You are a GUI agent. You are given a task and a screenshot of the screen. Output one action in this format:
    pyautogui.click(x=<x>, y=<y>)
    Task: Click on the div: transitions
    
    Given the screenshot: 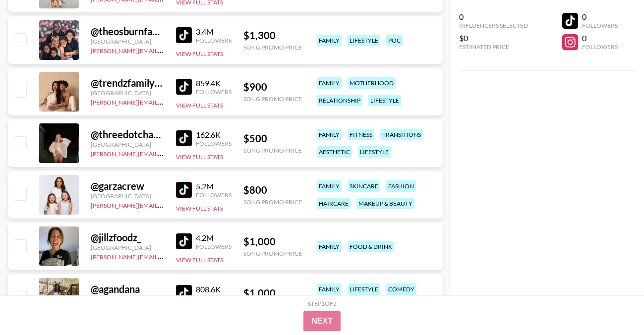 What is the action you would take?
    pyautogui.click(x=402, y=134)
    